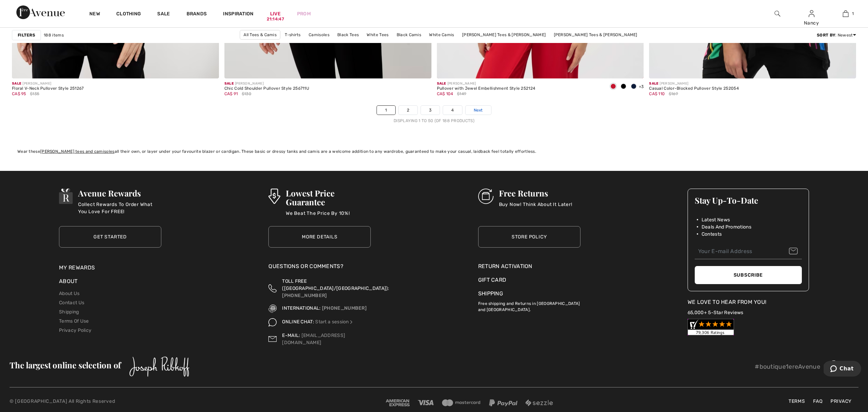  Describe the element at coordinates (397, 403) in the screenshot. I see `img: Amex` at that location.